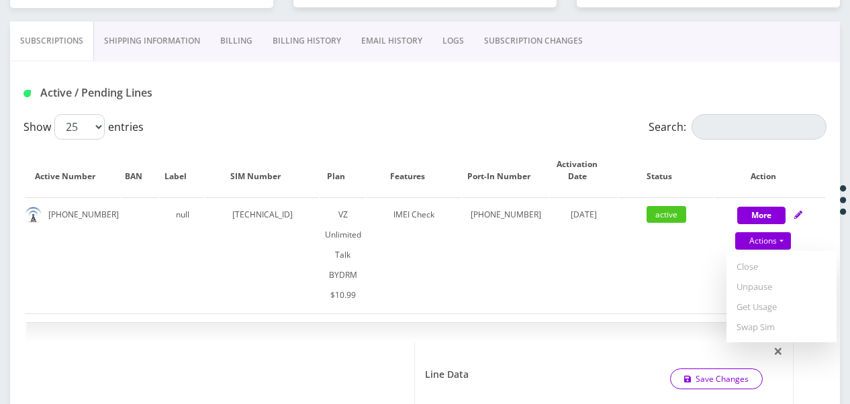  Describe the element at coordinates (737, 127) in the screenshot. I see `label: Search:` at that location.